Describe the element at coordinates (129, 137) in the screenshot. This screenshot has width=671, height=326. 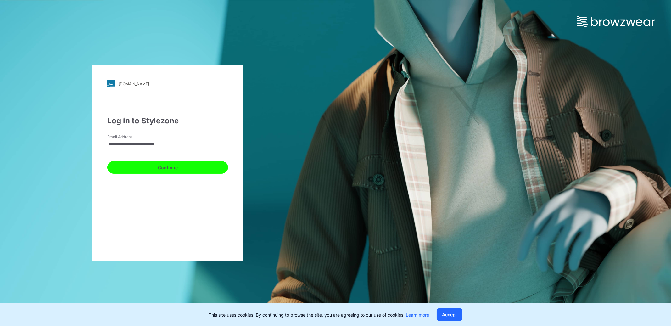
I see `label: Email Address` at that location.